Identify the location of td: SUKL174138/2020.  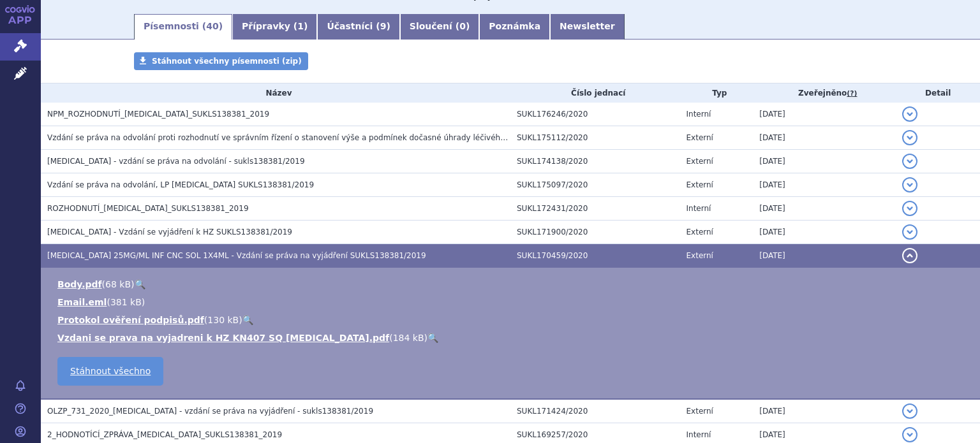
(596, 161).